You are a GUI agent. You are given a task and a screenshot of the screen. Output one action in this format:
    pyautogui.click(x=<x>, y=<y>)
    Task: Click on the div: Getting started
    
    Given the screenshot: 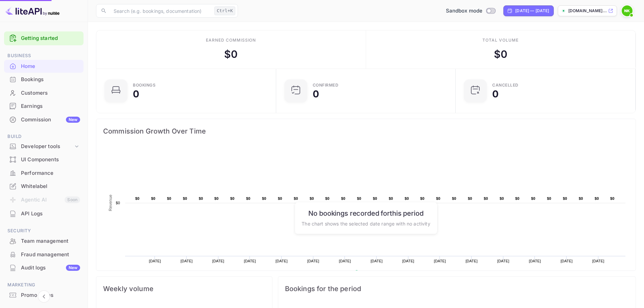 What is the action you would take?
    pyautogui.click(x=43, y=38)
    